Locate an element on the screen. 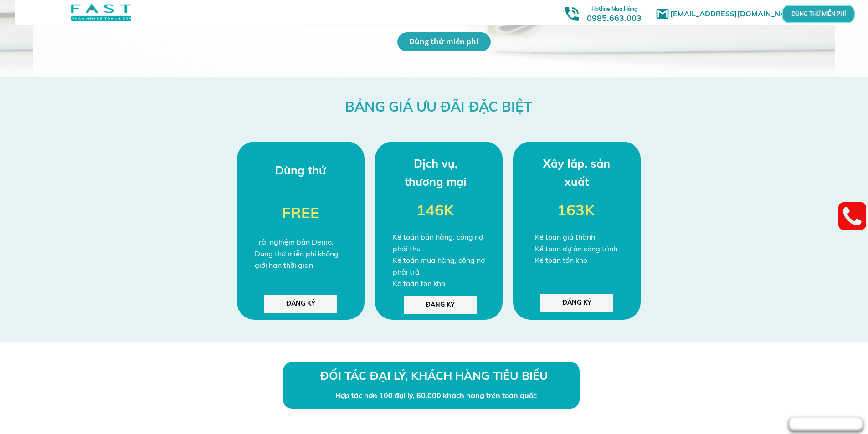 The width and height of the screenshot is (868, 434). div: Kế toán giá thành Kế toán dự án công trình Kế toán tồn kho is located at coordinates (582, 248).